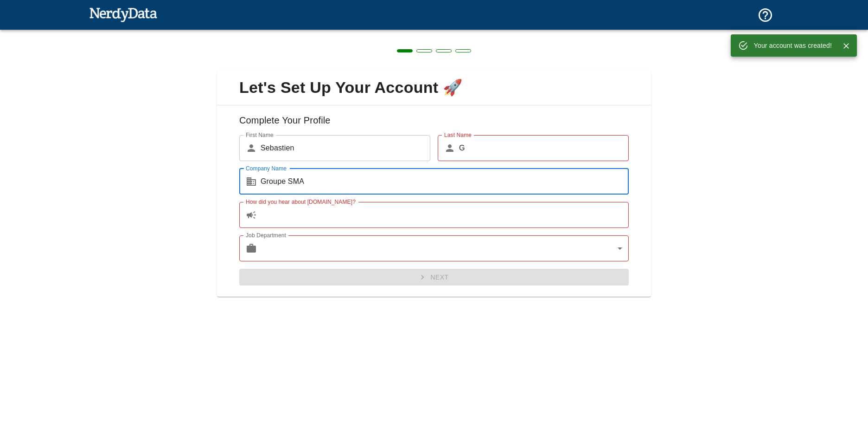 The height and width of the screenshot is (429, 868). I want to click on button: Close, so click(846, 46).